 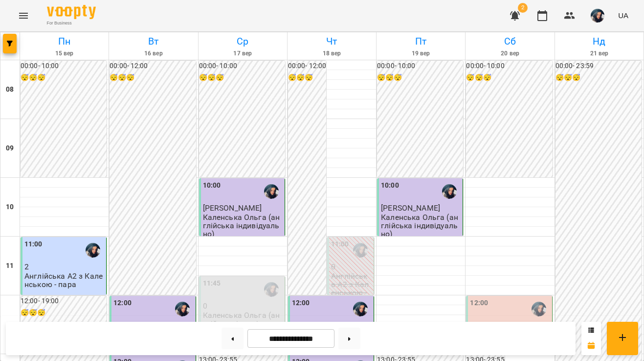 I want to click on h6: 17 вер, so click(x=243, y=53).